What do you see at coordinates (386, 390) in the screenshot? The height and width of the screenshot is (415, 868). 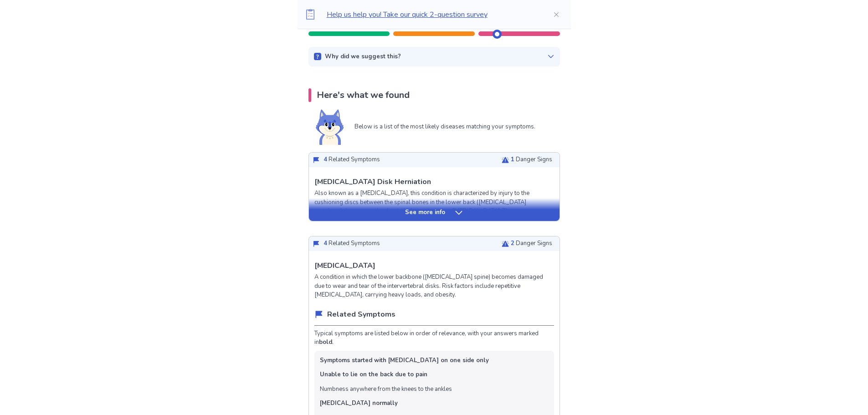 I see `li: Numbness anywhere from the knees to the ankles` at bounding box center [386, 390].